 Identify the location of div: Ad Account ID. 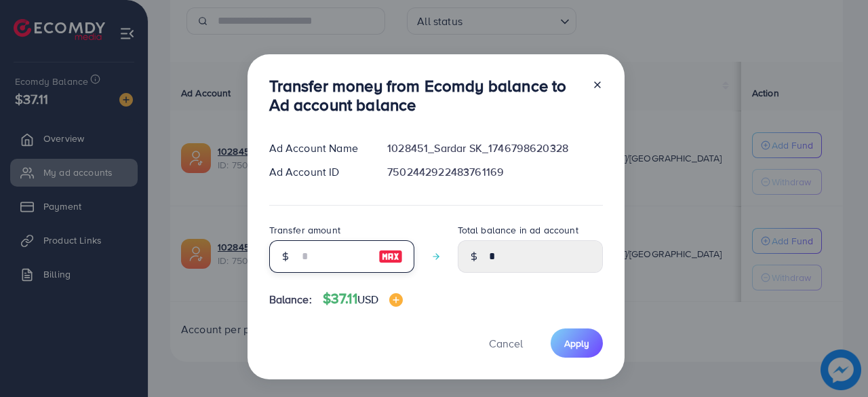
(318, 172).